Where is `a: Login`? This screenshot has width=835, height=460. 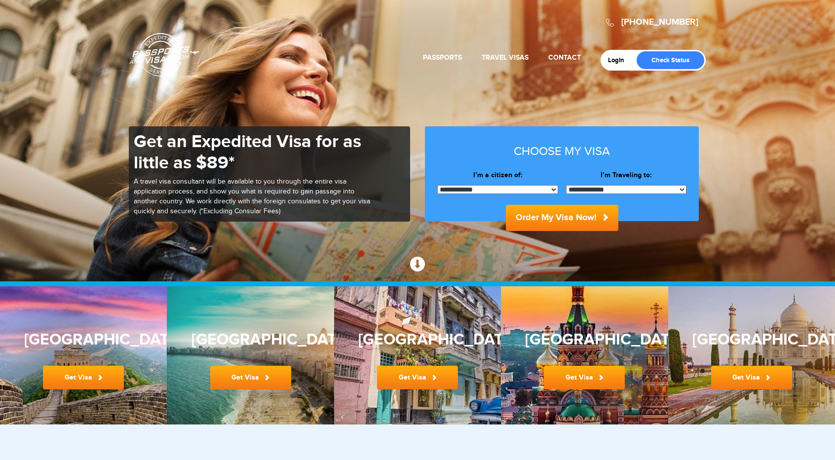
a: Login is located at coordinates (619, 60).